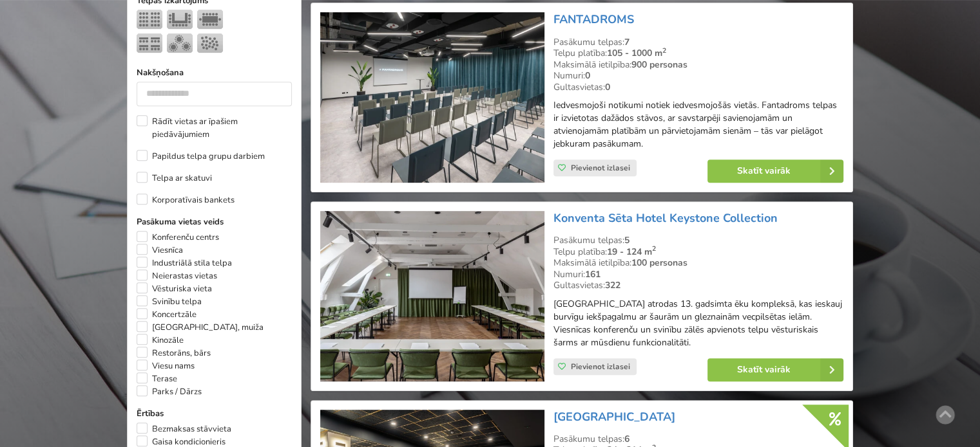 The image size is (980, 447). I want to click on label: Restorāns, bārs, so click(174, 353).